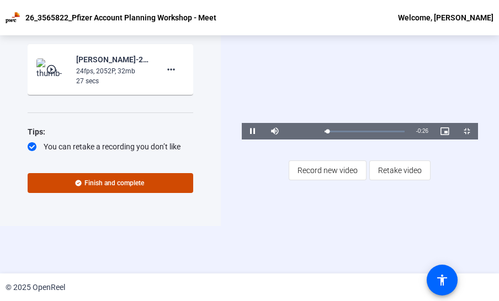 The height and width of the screenshot is (301, 499). I want to click on button: Picture-in-Picture, so click(445, 131).